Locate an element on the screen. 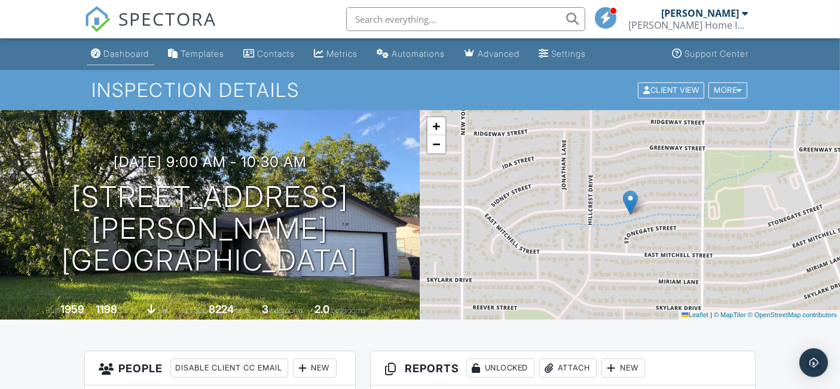  a: Dashboard is located at coordinates (120, 54).